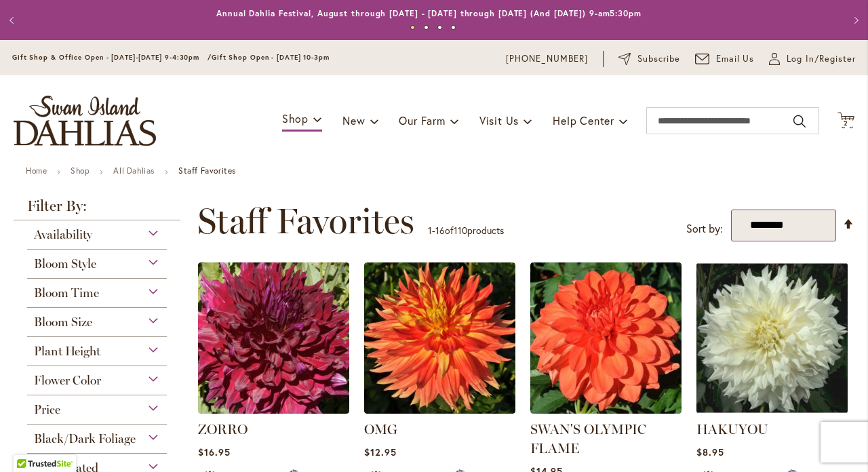 This screenshot has height=472, width=868. What do you see at coordinates (273, 410) in the screenshot?
I see `a: Zorro` at bounding box center [273, 410].